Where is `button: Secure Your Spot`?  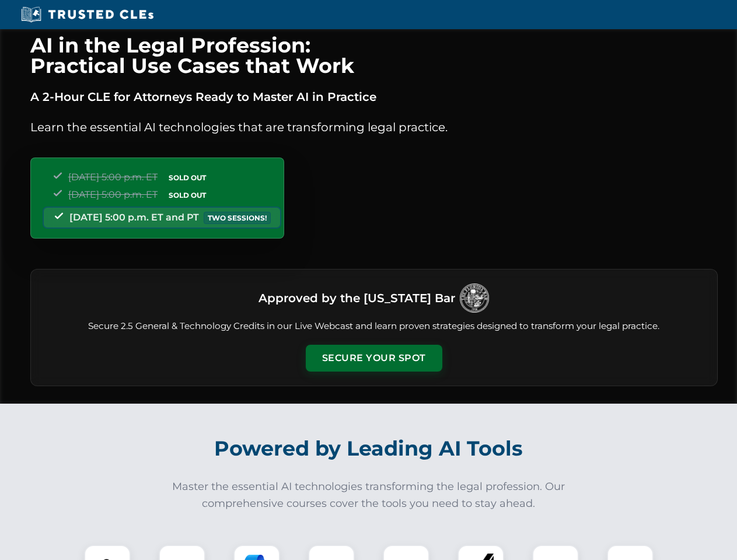
button: Secure Your Spot is located at coordinates (374, 358).